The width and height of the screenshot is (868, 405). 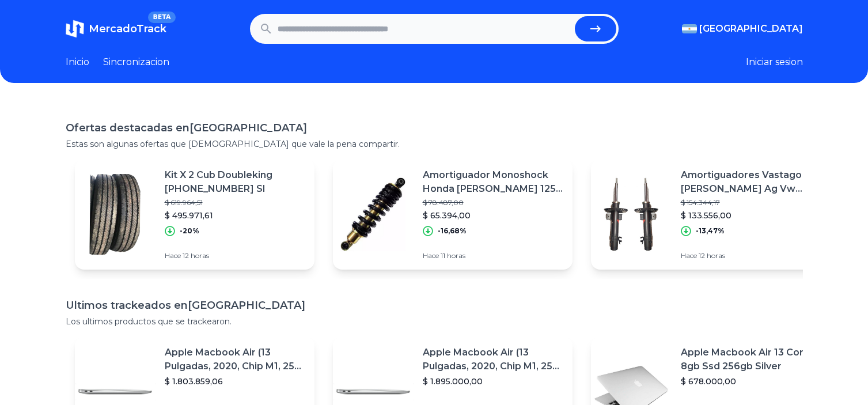 I want to click on a: Sincronizacion, so click(x=136, y=62).